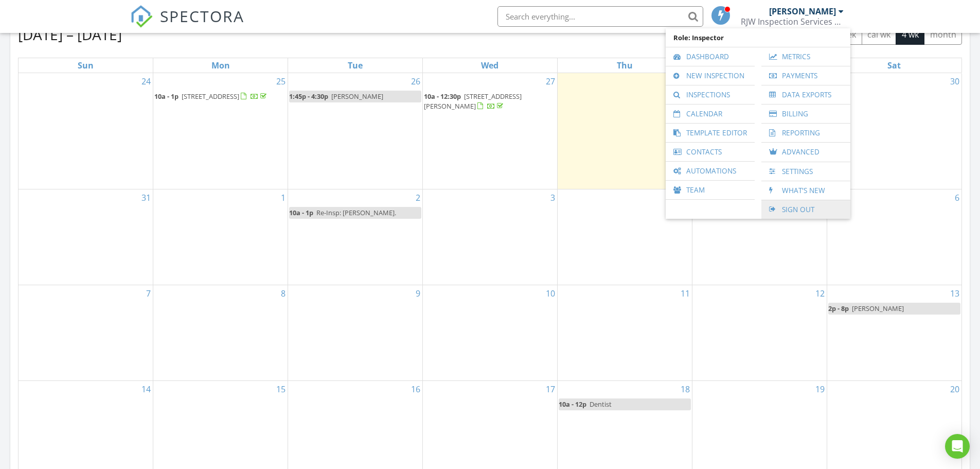  Describe the element at coordinates (281, 81) in the screenshot. I see `a: Go to August 25, 2025` at that location.